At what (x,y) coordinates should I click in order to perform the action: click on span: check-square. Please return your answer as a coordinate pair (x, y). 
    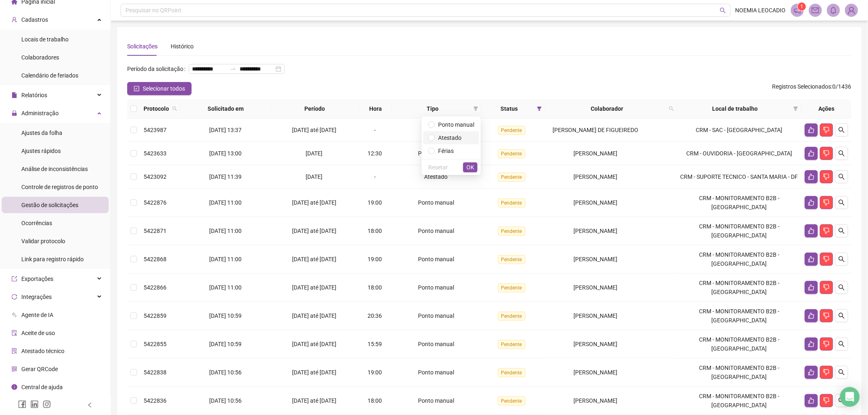
    Looking at the image, I should click on (136, 88).